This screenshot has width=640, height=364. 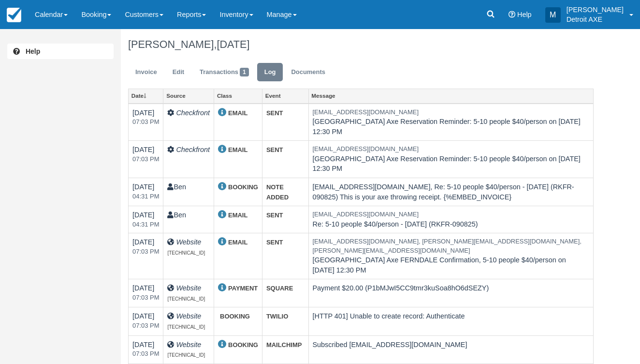 What do you see at coordinates (286, 95) in the screenshot?
I see `a: Event` at bounding box center [286, 95].